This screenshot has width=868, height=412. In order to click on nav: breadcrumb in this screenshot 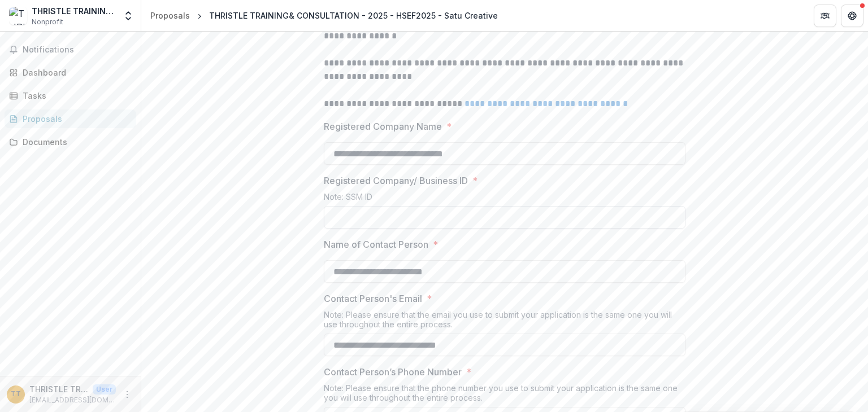, I will do `click(324, 16)`.